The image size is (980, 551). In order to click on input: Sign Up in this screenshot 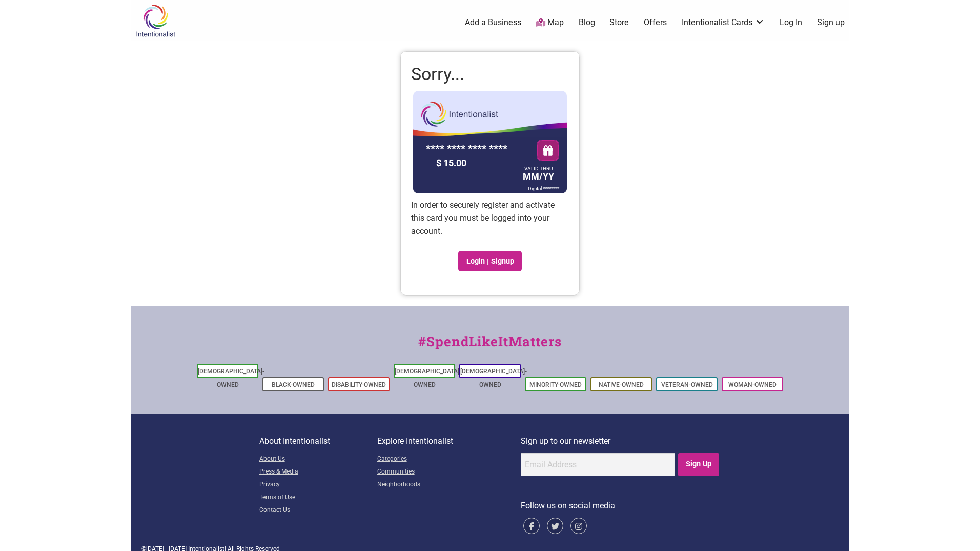, I will do `click(699, 464)`.